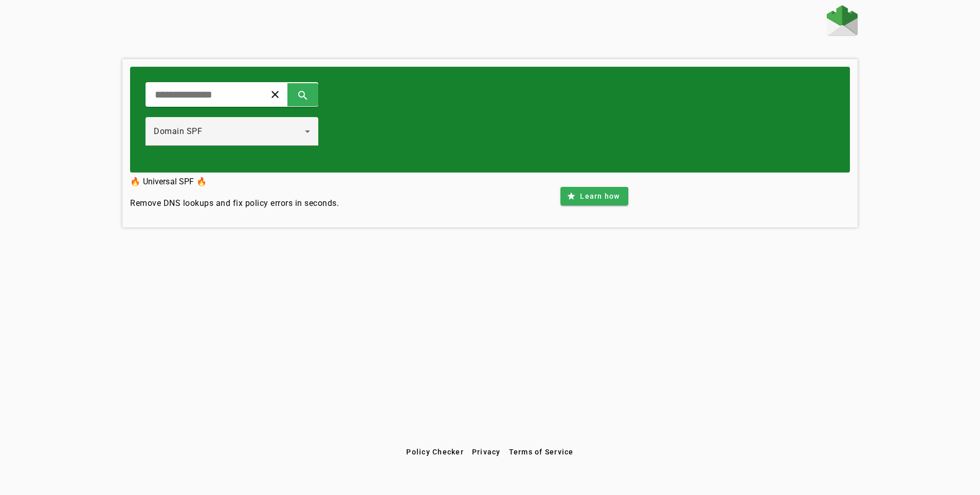 This screenshot has width=980, height=495. I want to click on button: Privacy, so click(487, 452).